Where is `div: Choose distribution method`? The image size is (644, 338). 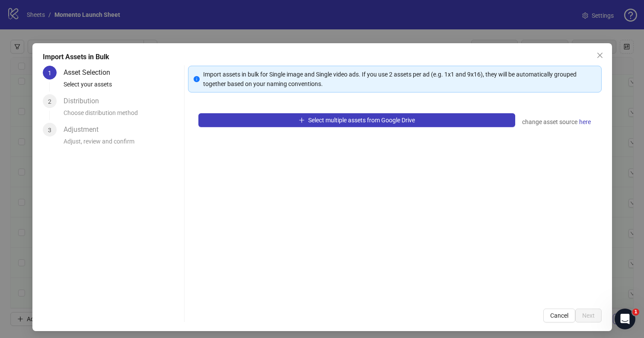
div: Choose distribution method is located at coordinates (122, 115).